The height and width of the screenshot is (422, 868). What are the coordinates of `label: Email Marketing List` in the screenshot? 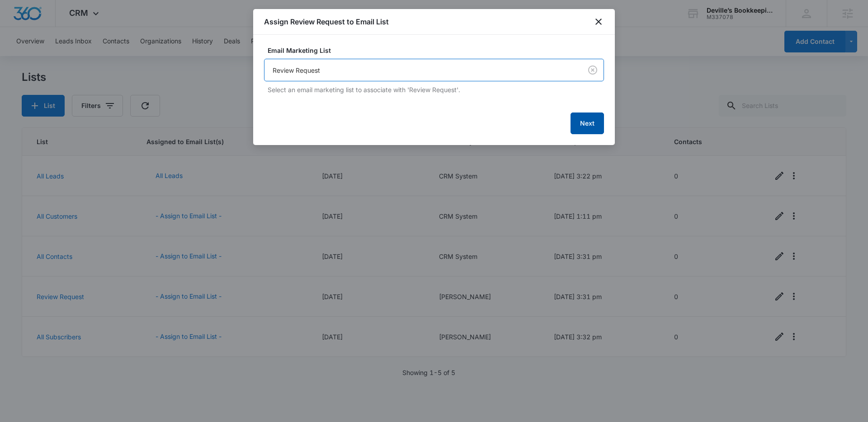 It's located at (438, 50).